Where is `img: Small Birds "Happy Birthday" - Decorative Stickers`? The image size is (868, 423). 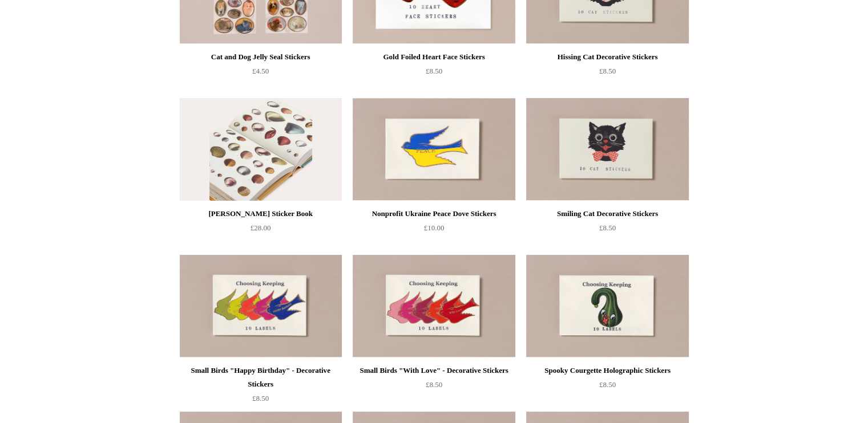 img: Small Birds "Happy Birthday" - Decorative Stickers is located at coordinates (261, 306).